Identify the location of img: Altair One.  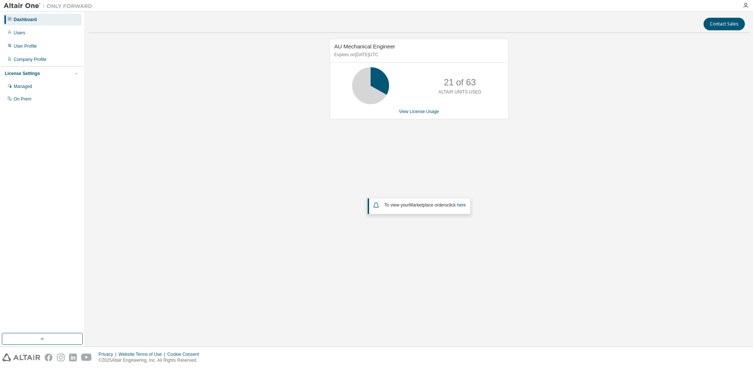
(50, 6).